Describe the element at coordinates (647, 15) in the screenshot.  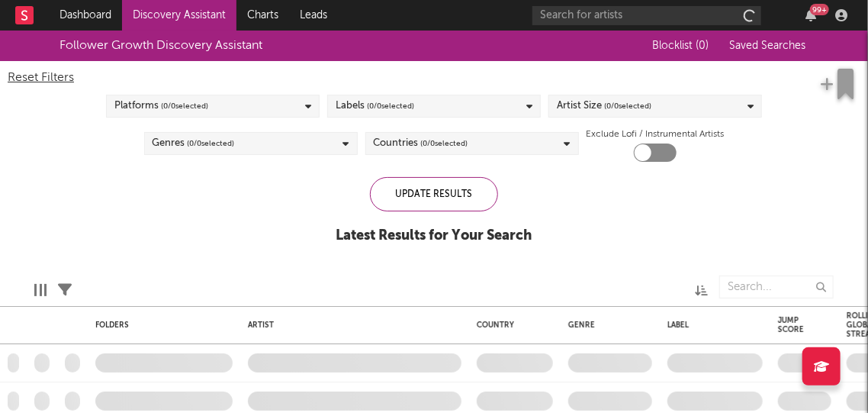
I see `input: Search for artists` at that location.